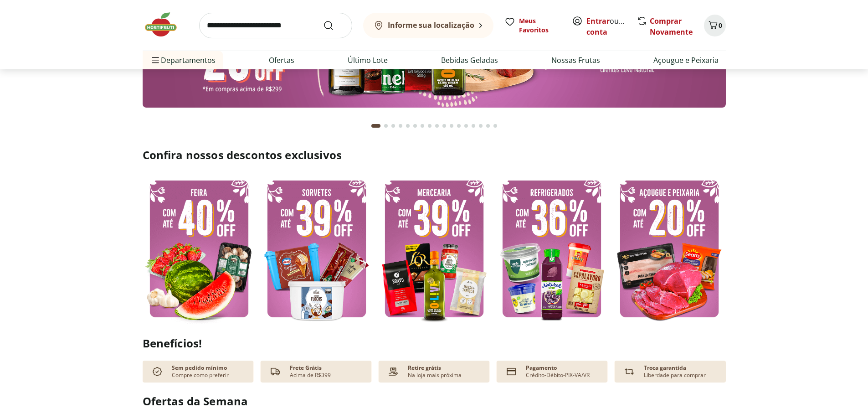  Describe the element at coordinates (435, 375) in the screenshot. I see `p: Na loja mais próxima` at that location.